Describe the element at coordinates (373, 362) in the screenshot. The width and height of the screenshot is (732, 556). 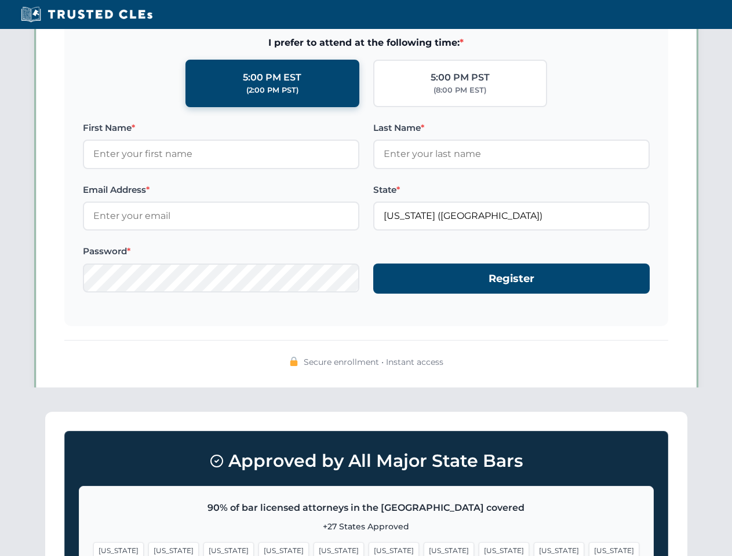
I see `span: Secure enrollment • Instant access` at that location.